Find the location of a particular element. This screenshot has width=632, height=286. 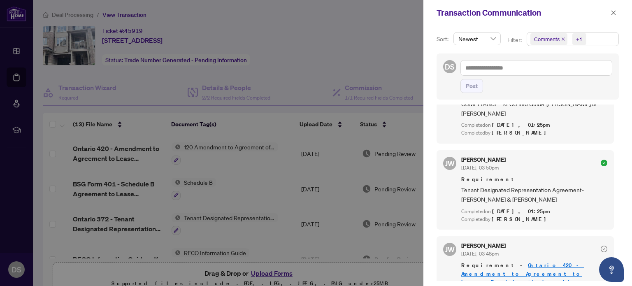

button: Open asap is located at coordinates (612, 270).